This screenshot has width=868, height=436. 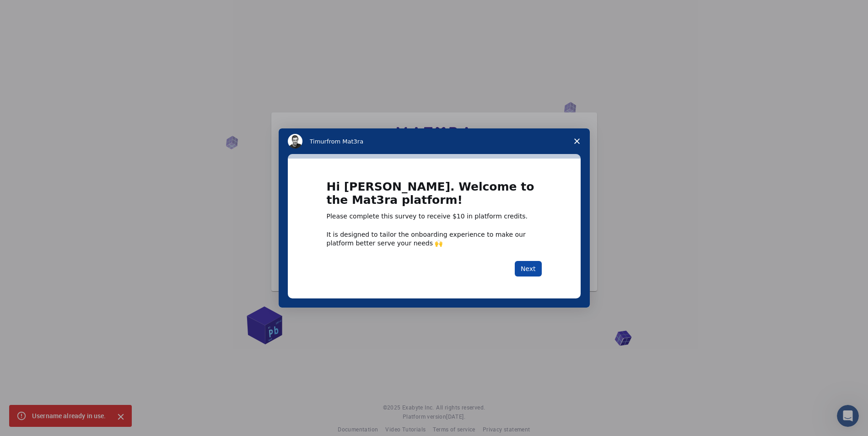 What do you see at coordinates (35, 10) in the screenshot?
I see `span: Support` at bounding box center [35, 10].